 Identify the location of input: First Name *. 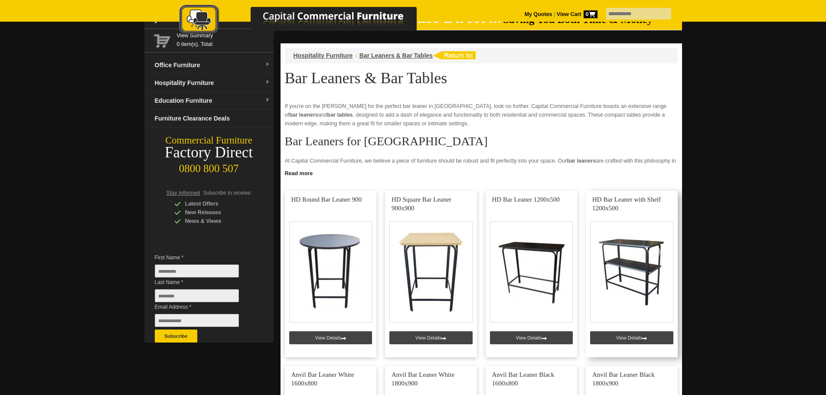
(197, 271).